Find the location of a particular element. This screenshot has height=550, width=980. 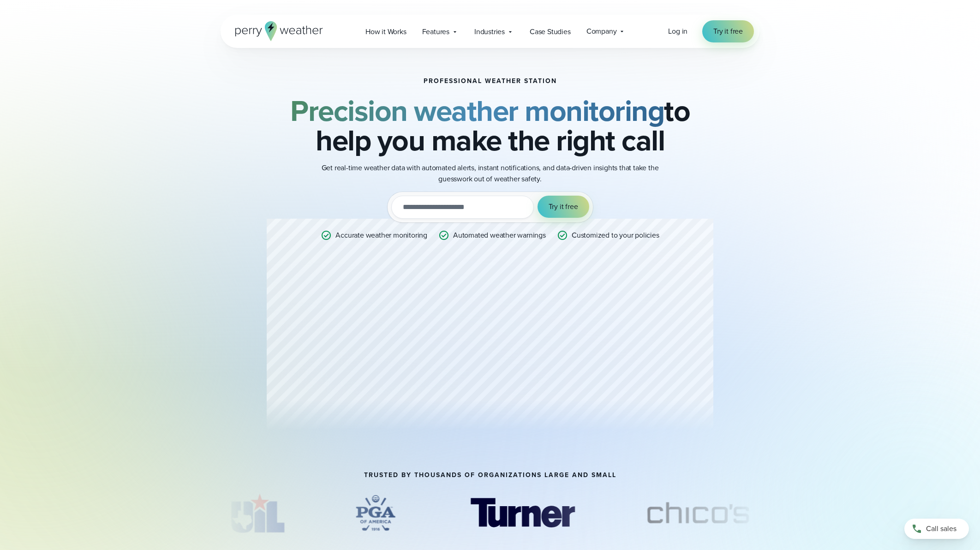

span: Log in is located at coordinates (678, 31).